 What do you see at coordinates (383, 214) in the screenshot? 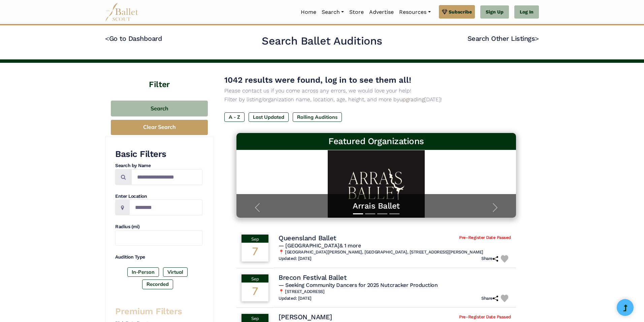
I see `button: Slide 3` at bounding box center [383, 214].